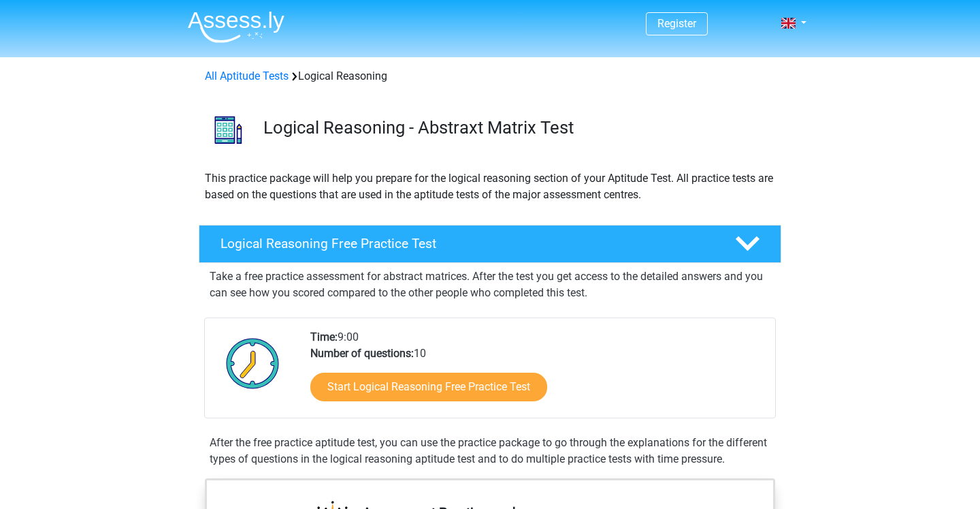 This screenshot has width=980, height=509. What do you see at coordinates (537, 374) in the screenshot?
I see `div: 9:00 10` at bounding box center [537, 374].